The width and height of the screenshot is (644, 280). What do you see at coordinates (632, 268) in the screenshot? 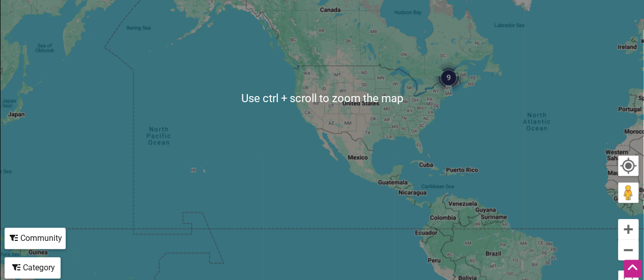
I see `div: Scroll Back to Top` at bounding box center [632, 268].